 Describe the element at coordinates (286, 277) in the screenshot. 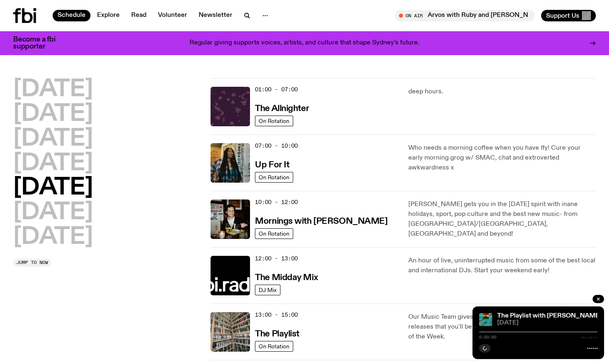

I see `h3: The Midday Mix` at that location.